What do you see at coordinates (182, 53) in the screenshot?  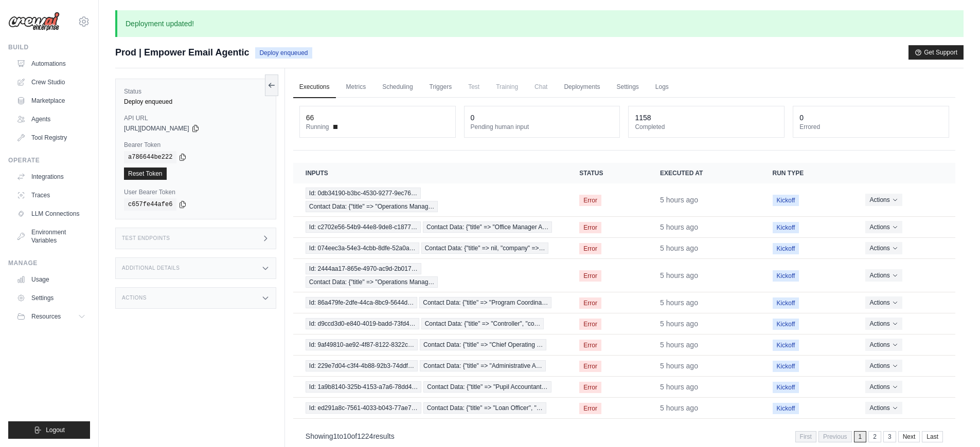 I see `span: Prod | Empower Email Agentic` at bounding box center [182, 53].